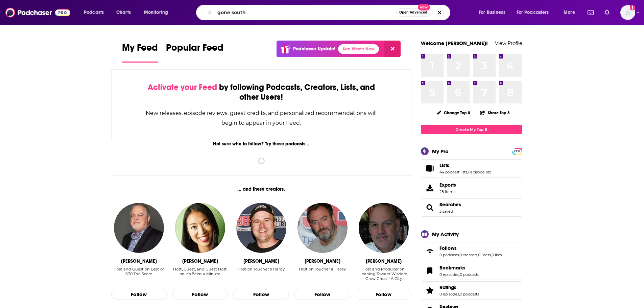  I want to click on button: Open AdvancedNew, so click(413, 13).